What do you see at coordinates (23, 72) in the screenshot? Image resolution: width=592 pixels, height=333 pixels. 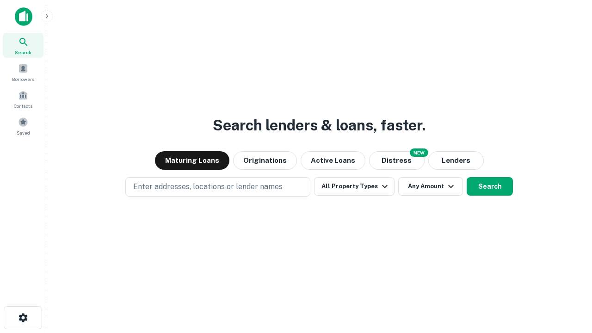 I see `div: Borrowers` at bounding box center [23, 72].